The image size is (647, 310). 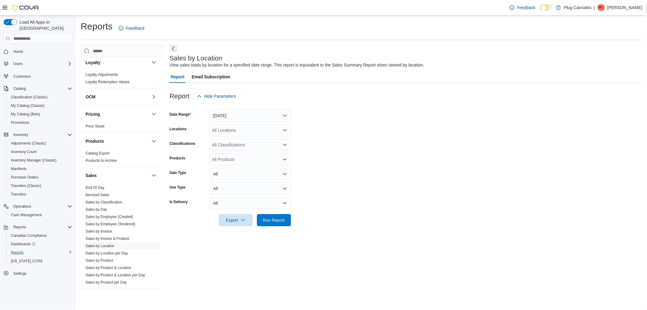 What do you see at coordinates (216, 96) in the screenshot?
I see `button: Hide Parameters` at bounding box center [216, 96].